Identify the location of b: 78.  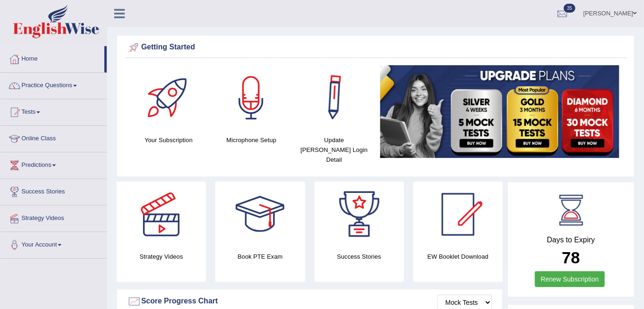
(571, 257).